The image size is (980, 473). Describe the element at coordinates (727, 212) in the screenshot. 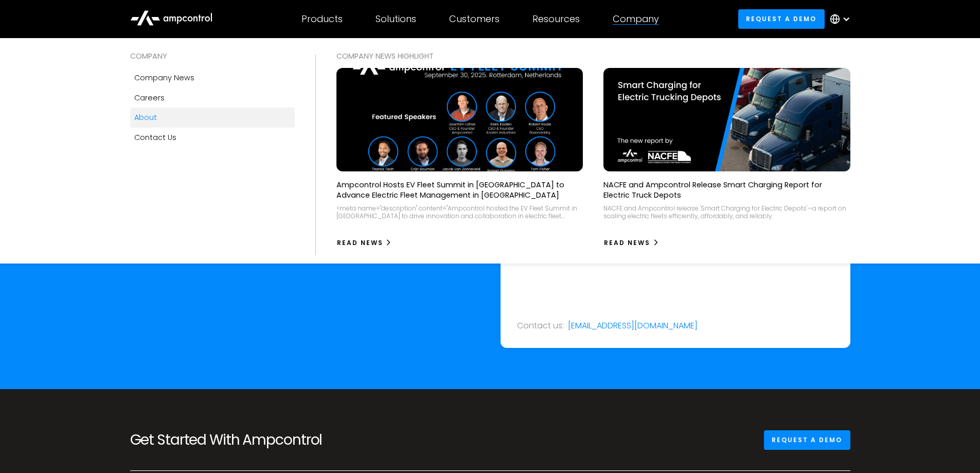

I see `div: NACFE and Ampcontrol release 'Smart Charging for Electric Depots'—a report on scaling electric fl...` at that location.